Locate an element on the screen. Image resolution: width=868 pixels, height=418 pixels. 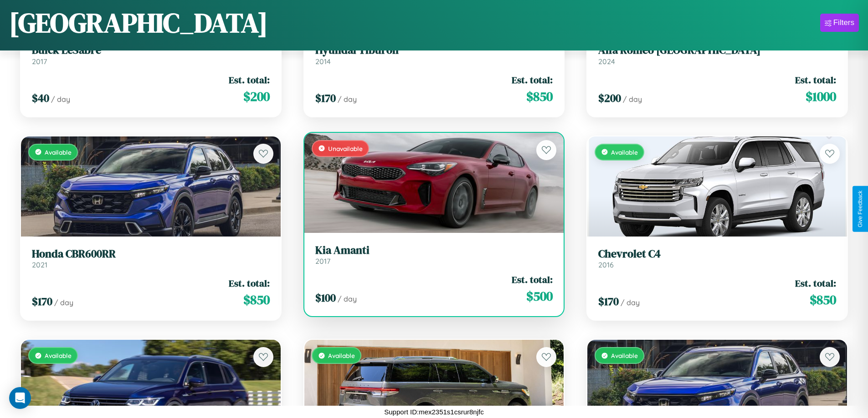
a: Buick LeSabre2017 is located at coordinates (151, 54).